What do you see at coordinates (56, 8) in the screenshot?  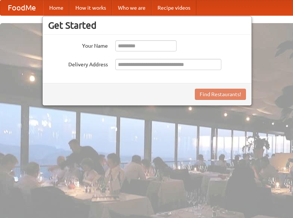 I see `a: Home` at bounding box center [56, 8].